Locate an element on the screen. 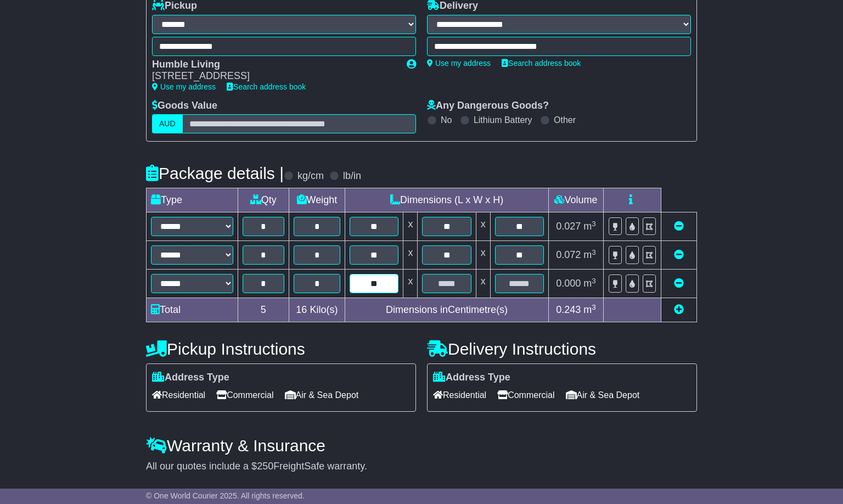  h4: Warranty & Insurance is located at coordinates (422, 445).